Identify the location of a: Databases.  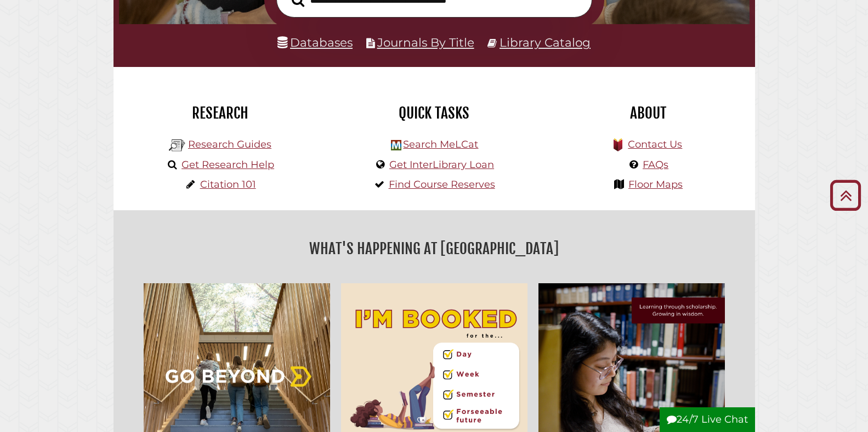
(315, 42).